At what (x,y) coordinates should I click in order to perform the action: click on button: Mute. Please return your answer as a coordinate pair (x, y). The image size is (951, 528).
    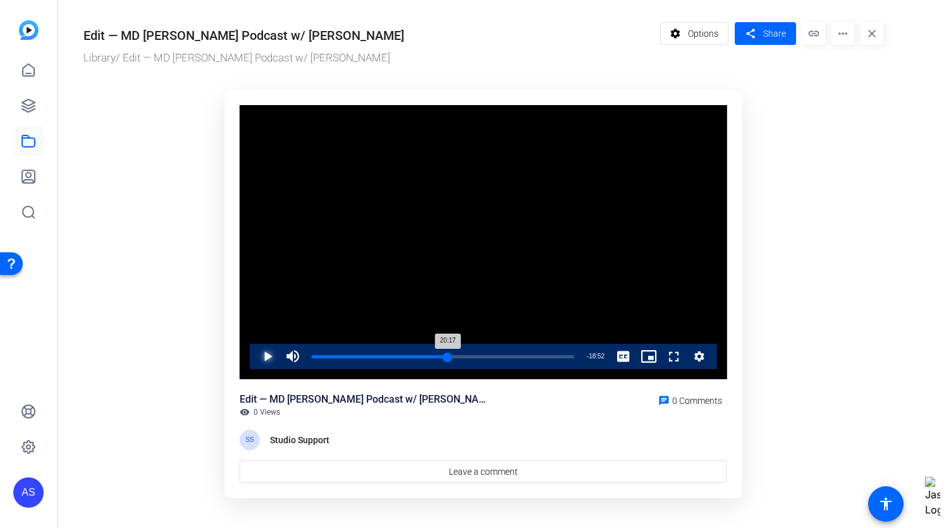
    Looking at the image, I should click on (293, 356).